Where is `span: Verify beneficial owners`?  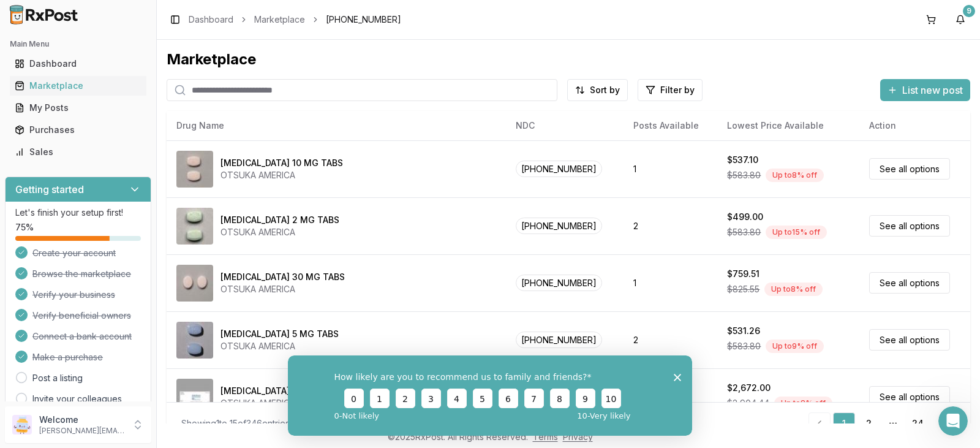 span: Verify beneficial owners is located at coordinates (81, 316).